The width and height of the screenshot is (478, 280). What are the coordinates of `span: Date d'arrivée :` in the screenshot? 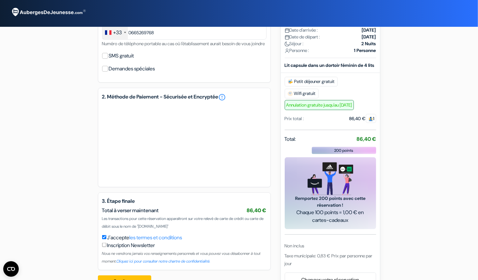 It's located at (301, 30).